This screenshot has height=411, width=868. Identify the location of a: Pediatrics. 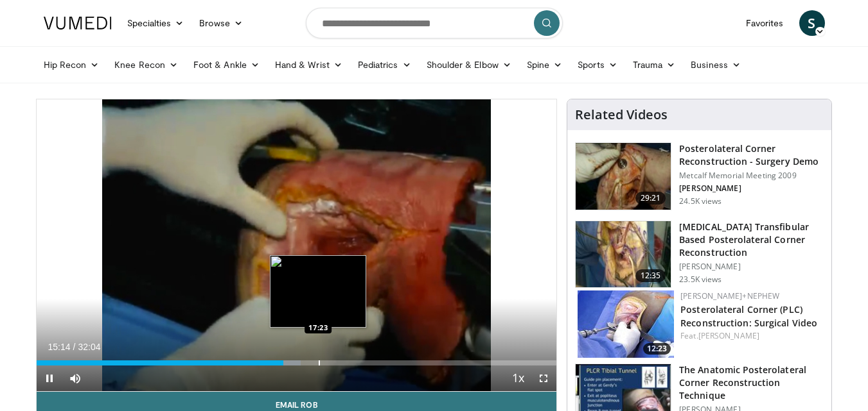
(384, 65).